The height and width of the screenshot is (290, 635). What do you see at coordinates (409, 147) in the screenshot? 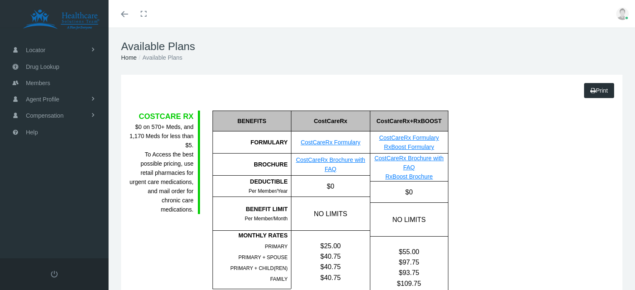
I see `a: RxBoost Formulary` at bounding box center [409, 147].